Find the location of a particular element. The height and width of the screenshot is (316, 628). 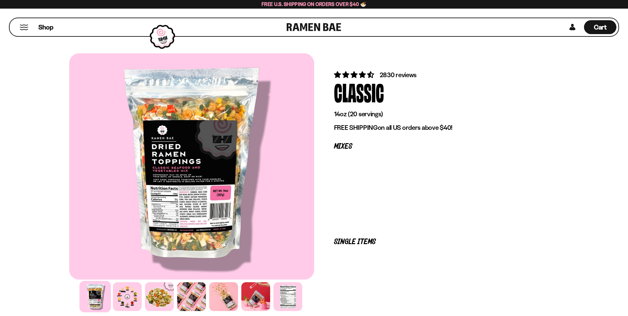

p: Single Items is located at coordinates (437, 242).